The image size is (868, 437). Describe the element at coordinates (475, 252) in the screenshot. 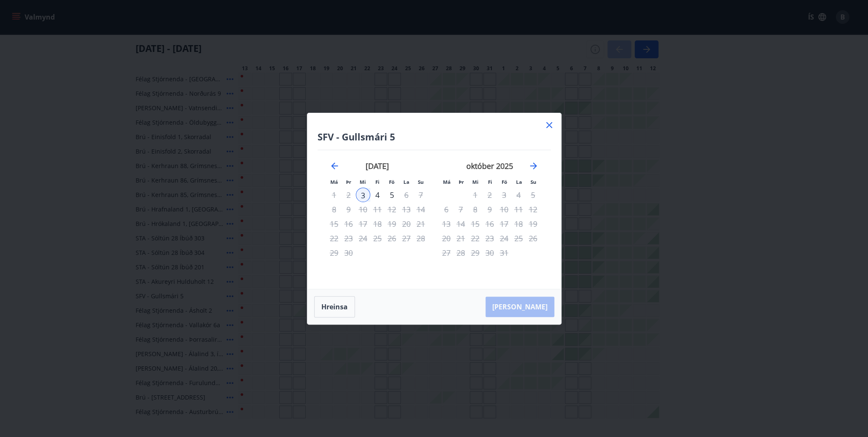

I see `td: Not available. miðvikudagur, 29. október 2025` at that location.